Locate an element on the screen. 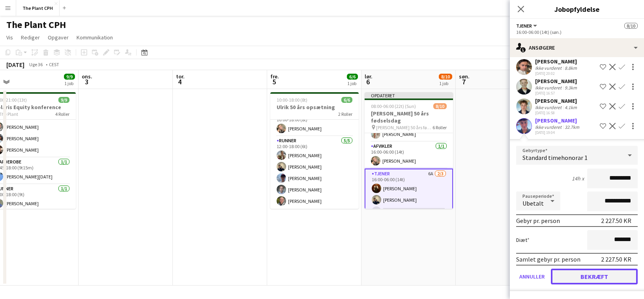  a: Opgaver is located at coordinates (58, 37).